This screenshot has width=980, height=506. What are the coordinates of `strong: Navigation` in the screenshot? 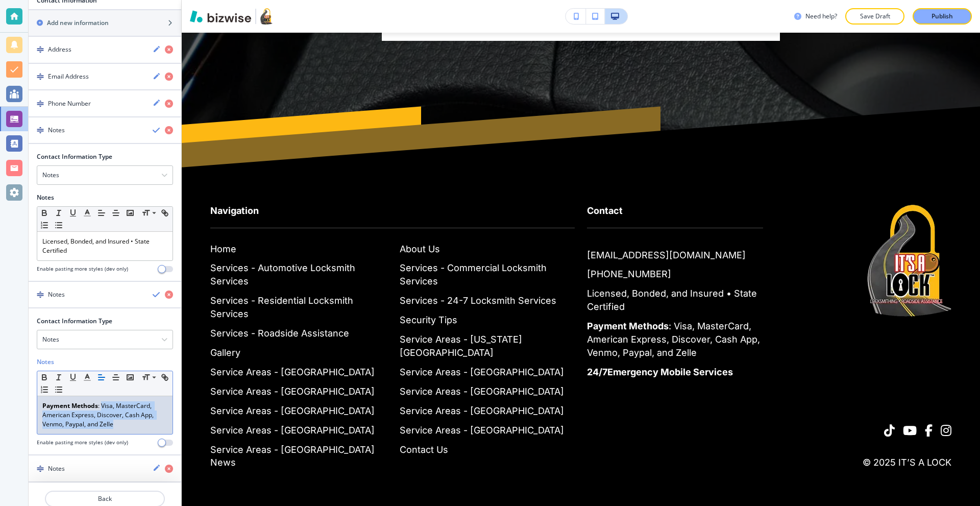 It's located at (235, 210).